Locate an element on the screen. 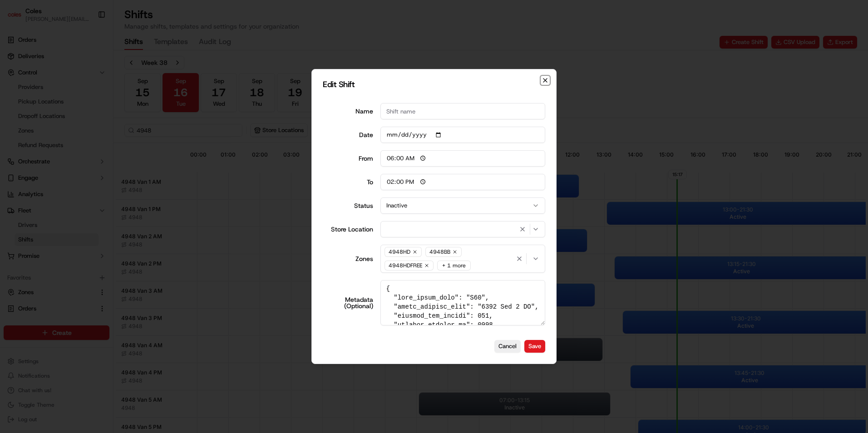 The height and width of the screenshot is (433, 868). a: 📗Knowledge Base is located at coordinates (39, 136).